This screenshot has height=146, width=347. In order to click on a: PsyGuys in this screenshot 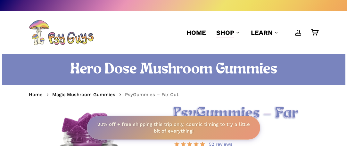, I will do `click(61, 33)`.